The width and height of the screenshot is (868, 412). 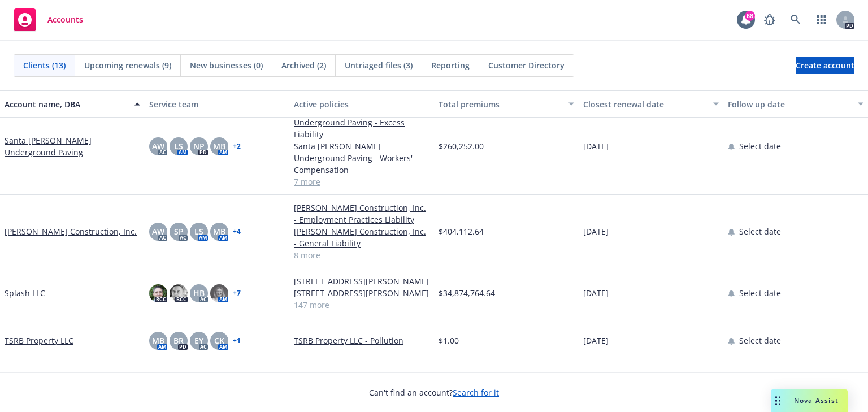 I want to click on a: + 1, so click(x=237, y=341).